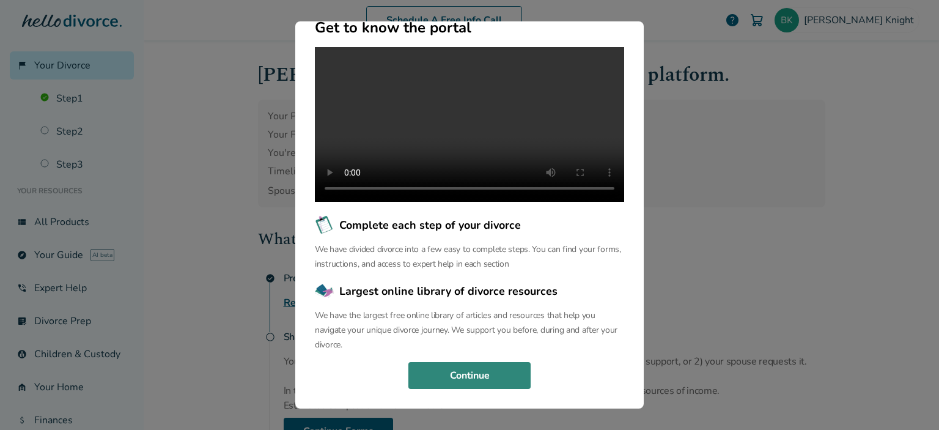  I want to click on div: Chat Widget, so click(909, 401).